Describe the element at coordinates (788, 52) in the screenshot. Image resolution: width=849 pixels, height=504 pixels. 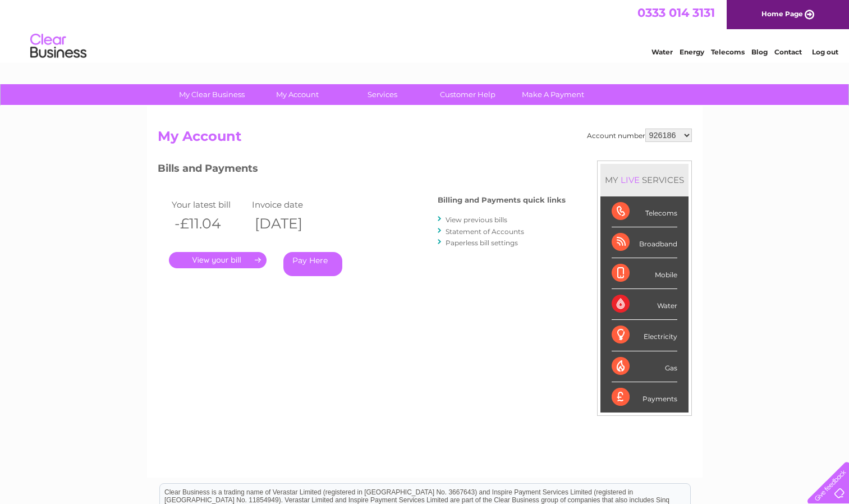
I see `a: Contact` at that location.